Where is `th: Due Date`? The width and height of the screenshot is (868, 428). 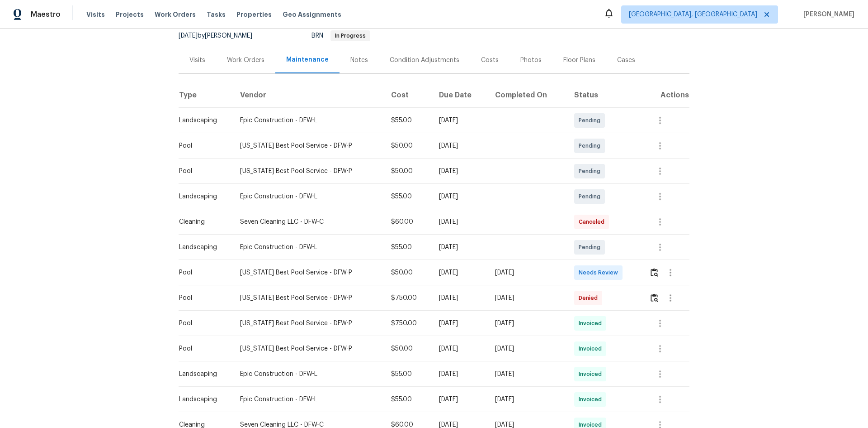
th: Due Date is located at coordinates (460, 95).